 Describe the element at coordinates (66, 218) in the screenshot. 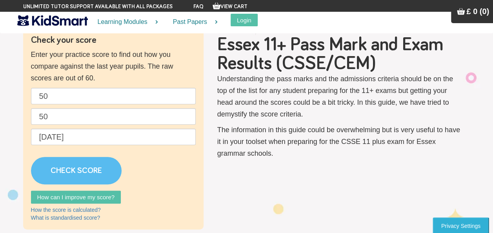

I see `a: What is standardised score?` at that location.